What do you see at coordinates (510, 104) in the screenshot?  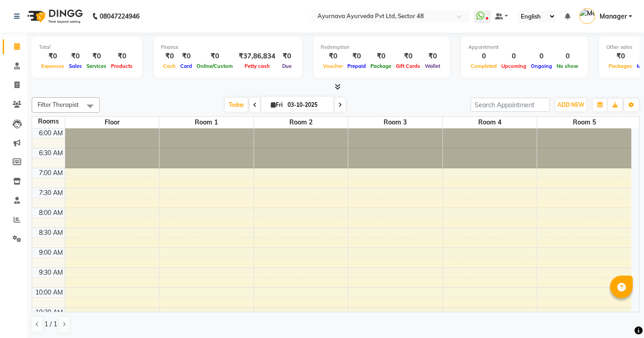 I see `input: Search Appointment` at bounding box center [510, 104].